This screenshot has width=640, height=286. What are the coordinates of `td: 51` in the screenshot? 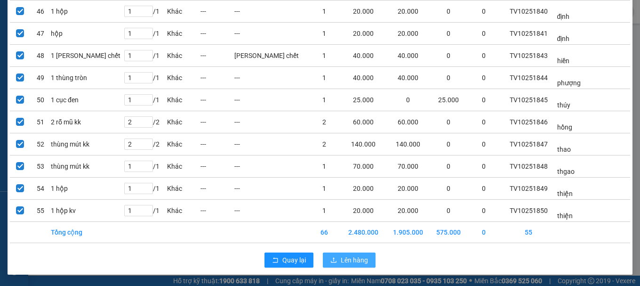 It's located at (40, 122).